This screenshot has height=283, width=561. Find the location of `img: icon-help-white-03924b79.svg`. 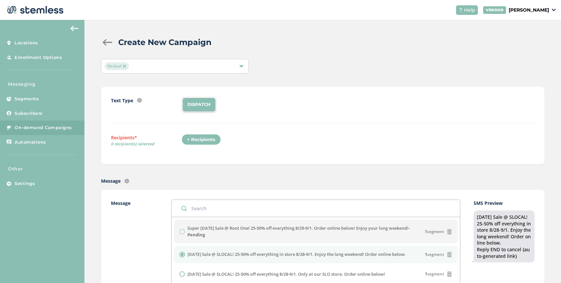

img: icon-help-white-03924b79.svg is located at coordinates (461, 10).